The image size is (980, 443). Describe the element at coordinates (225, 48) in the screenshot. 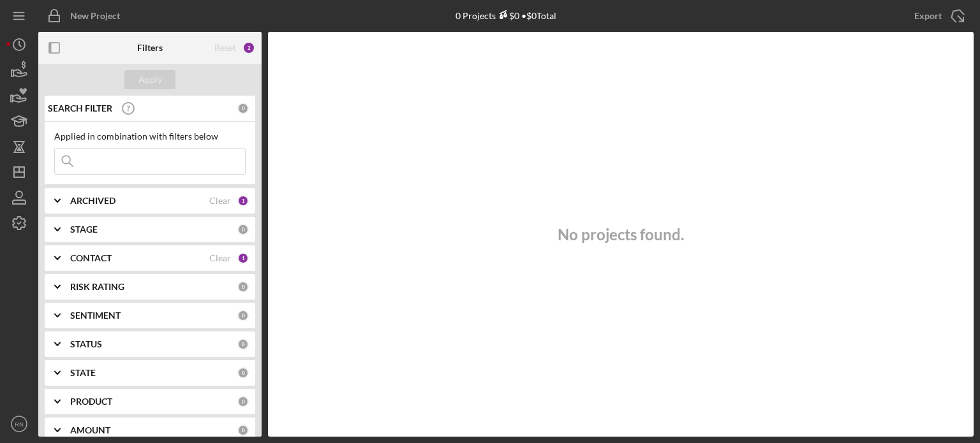

I see `div: Reset` at that location.